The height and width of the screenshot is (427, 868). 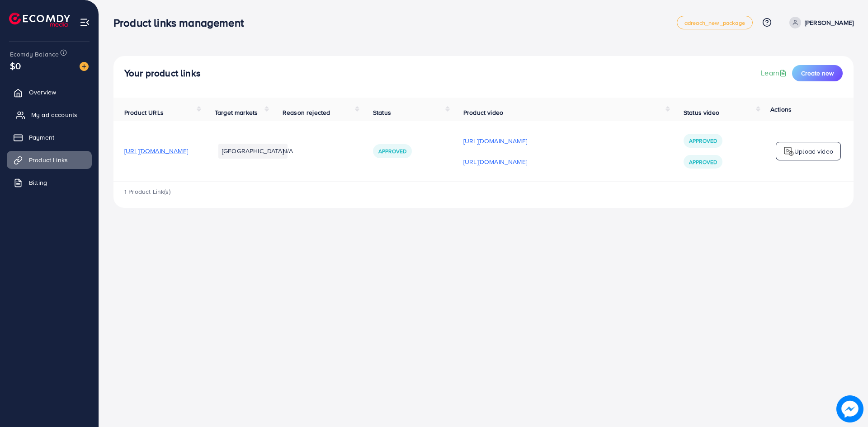 What do you see at coordinates (162, 74) in the screenshot?
I see `h4: Your product links` at bounding box center [162, 74].